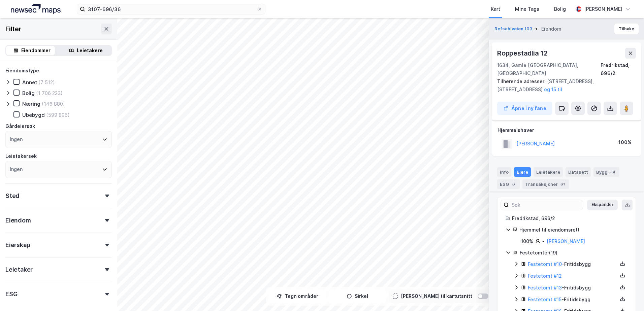  What do you see at coordinates (574, 253) in the screenshot?
I see `div: Festetomter ( 19 )` at bounding box center [574, 253].